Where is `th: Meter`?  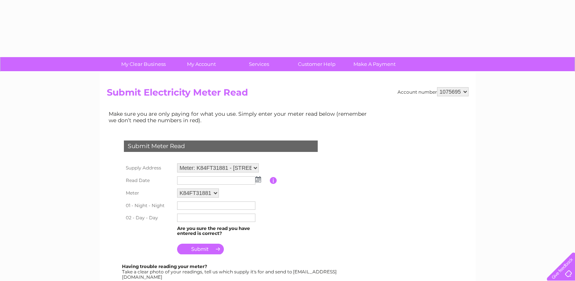
th: Meter is located at coordinates (149, 193).